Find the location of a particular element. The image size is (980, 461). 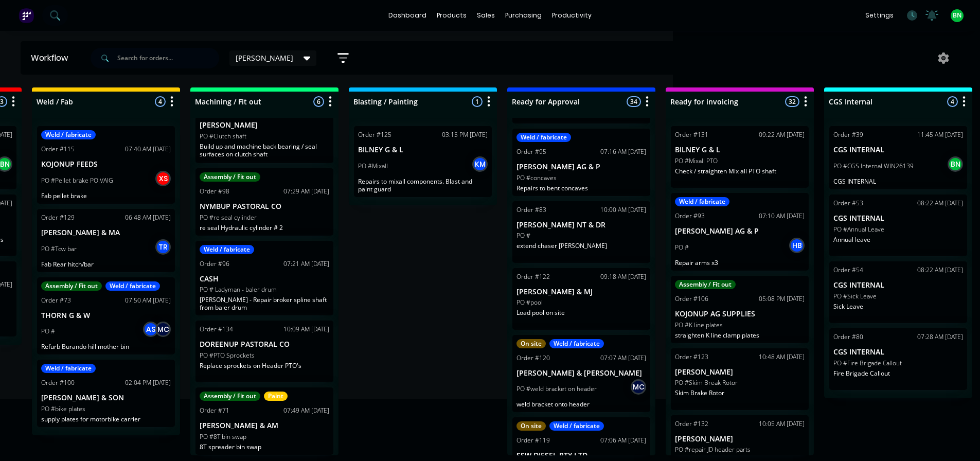

p: PO #Mixall is located at coordinates (373, 166).